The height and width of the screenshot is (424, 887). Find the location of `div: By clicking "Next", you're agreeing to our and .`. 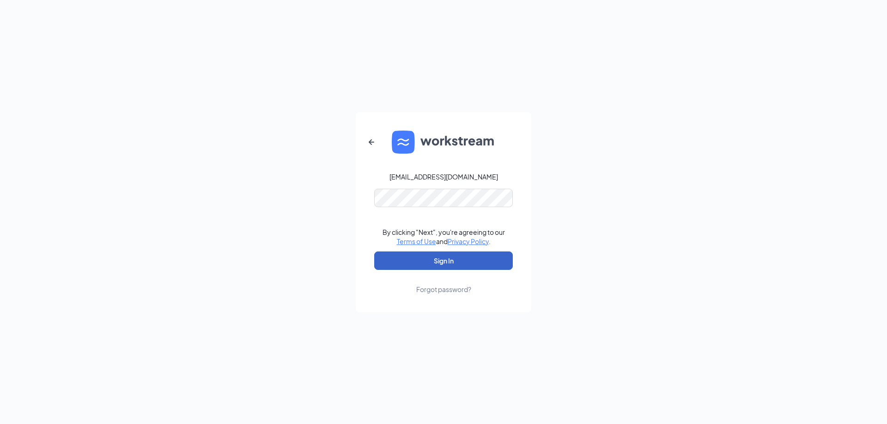

div: By clicking "Next", you're agreeing to our and . is located at coordinates (443, 237).